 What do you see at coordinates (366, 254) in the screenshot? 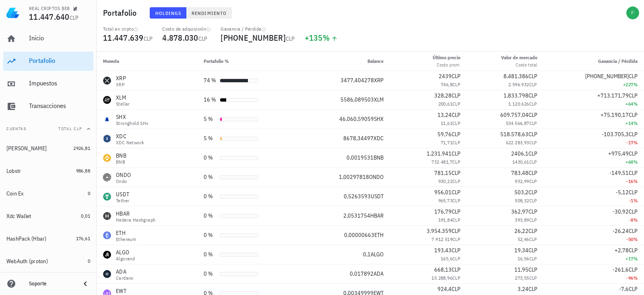
I see `span: 0,1` at bounding box center [366, 254].